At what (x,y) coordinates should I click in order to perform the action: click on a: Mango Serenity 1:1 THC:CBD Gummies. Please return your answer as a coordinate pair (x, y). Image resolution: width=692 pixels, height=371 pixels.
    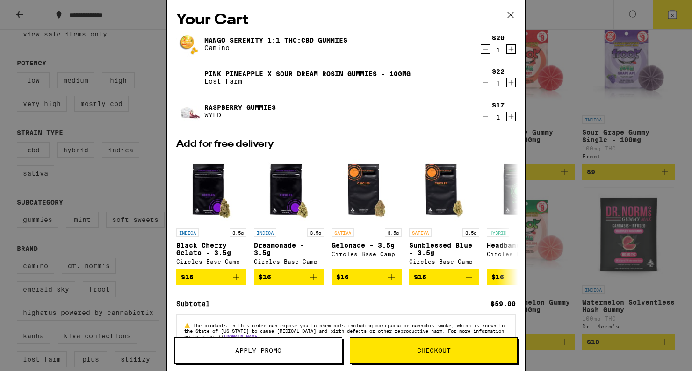
    Looking at the image, I should click on (276, 40).